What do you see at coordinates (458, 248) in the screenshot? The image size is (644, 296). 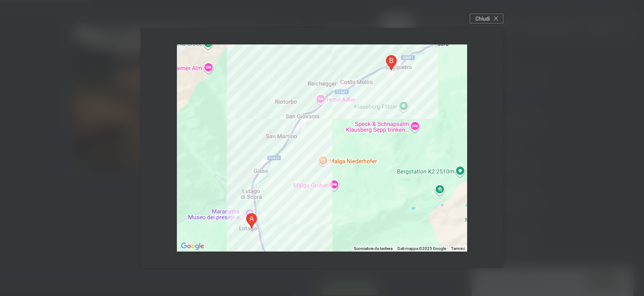 I see `a: Termini` at bounding box center [458, 248].